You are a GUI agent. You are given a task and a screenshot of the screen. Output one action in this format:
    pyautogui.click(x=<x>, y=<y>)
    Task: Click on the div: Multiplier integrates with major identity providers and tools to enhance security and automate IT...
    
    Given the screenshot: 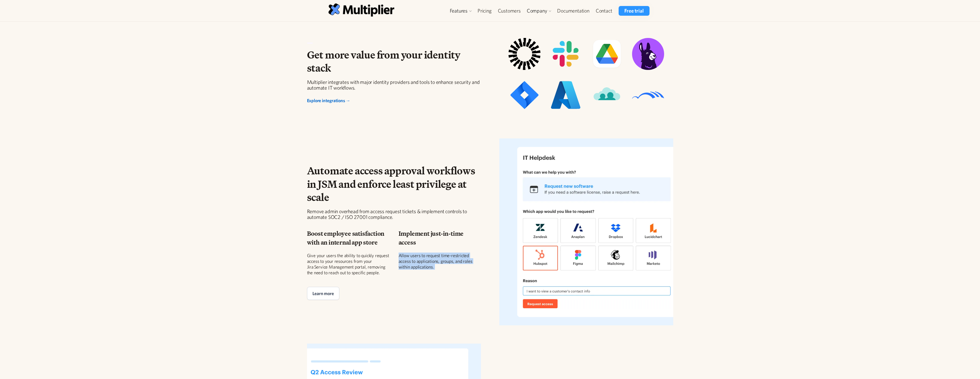 What is the action you would take?
    pyautogui.click(x=394, y=85)
    